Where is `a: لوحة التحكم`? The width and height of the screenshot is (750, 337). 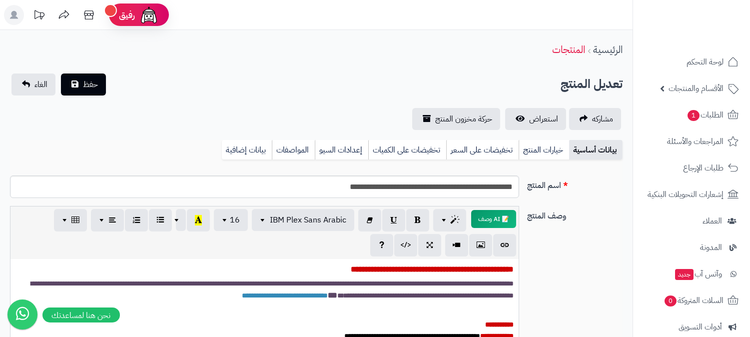 a: لوحة التحكم is located at coordinates (691, 62).